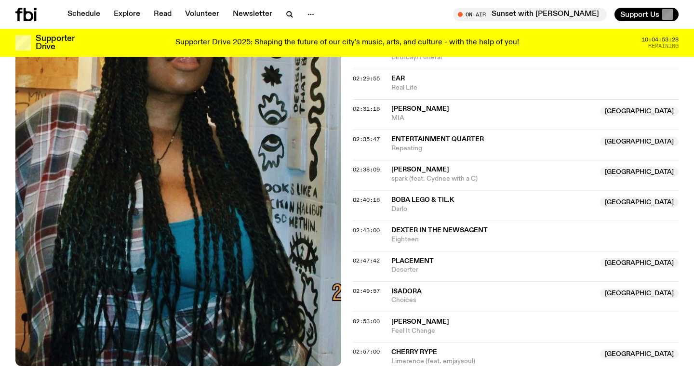  Describe the element at coordinates (366, 79) in the screenshot. I see `button: 02:29:55` at that location.